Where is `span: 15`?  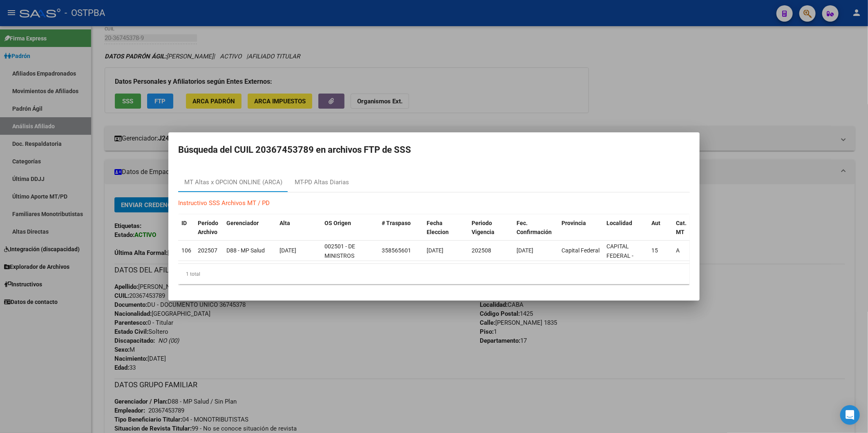
span: 15 is located at coordinates (655, 251).